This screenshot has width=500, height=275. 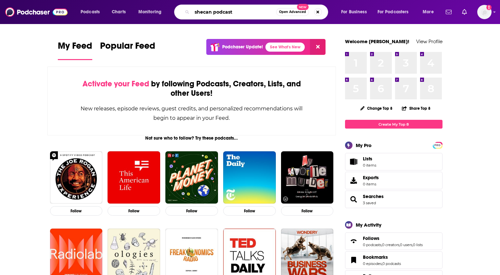 What do you see at coordinates (76, 178) in the screenshot?
I see `a: The Joe Rogan Experience` at bounding box center [76, 178].